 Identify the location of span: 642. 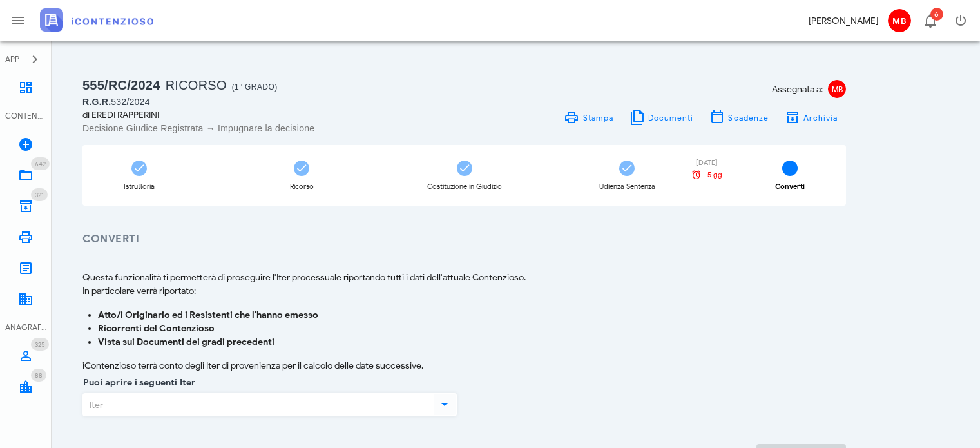
(40, 163).